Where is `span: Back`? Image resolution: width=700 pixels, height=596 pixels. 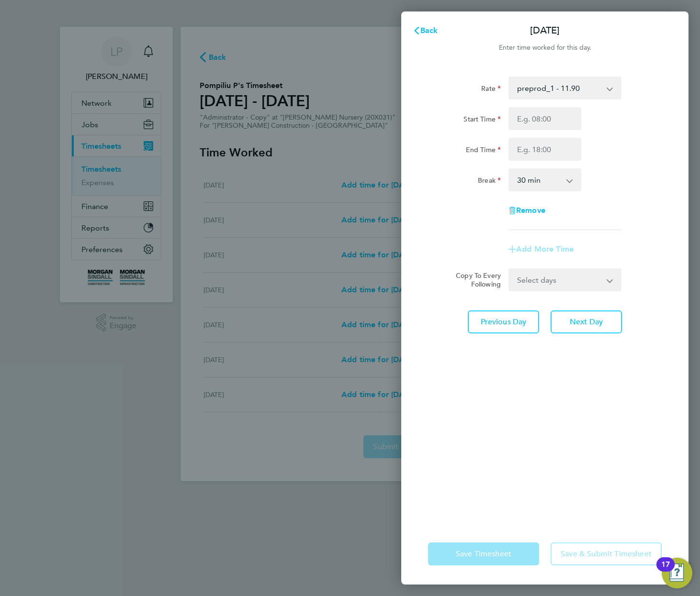
span: Back is located at coordinates (429, 30).